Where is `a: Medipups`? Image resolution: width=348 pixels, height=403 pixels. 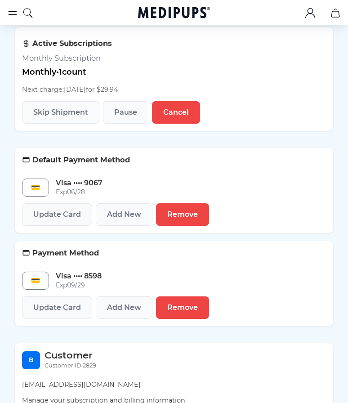
a: Medipups is located at coordinates (174, 13).